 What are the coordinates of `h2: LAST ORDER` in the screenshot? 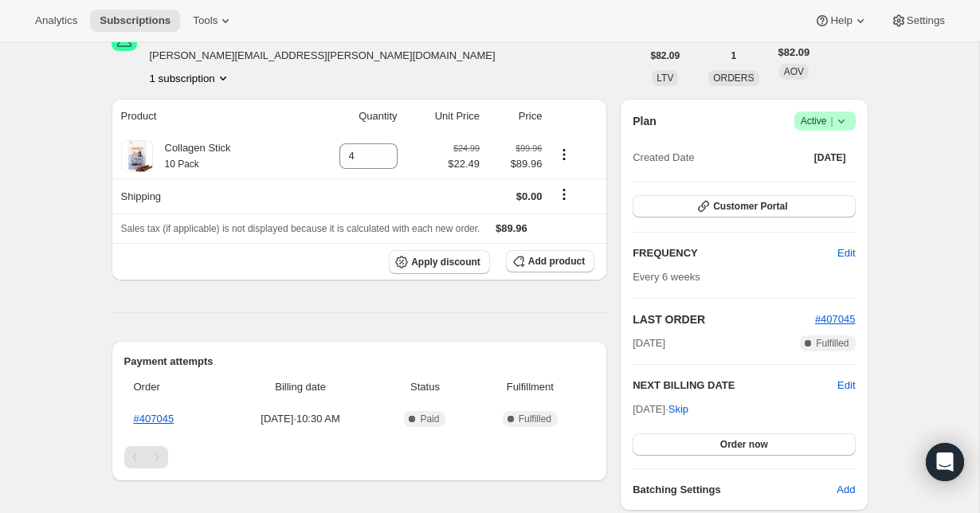 It's located at (723, 319).